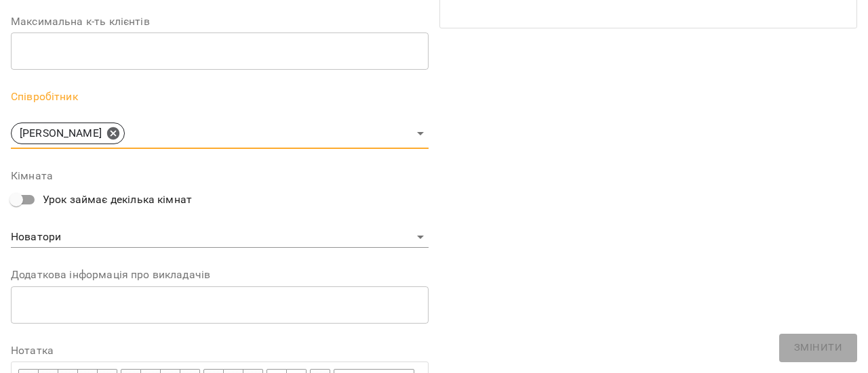 The image size is (868, 373). I want to click on span: Урок займає декілька кімнат, so click(117, 200).